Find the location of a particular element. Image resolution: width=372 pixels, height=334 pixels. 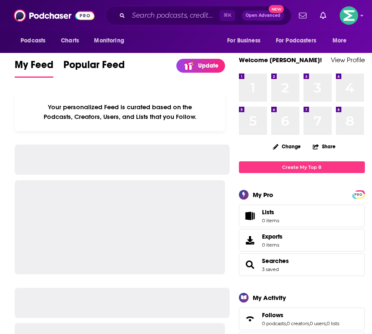

span: Charts is located at coordinates (70, 41).